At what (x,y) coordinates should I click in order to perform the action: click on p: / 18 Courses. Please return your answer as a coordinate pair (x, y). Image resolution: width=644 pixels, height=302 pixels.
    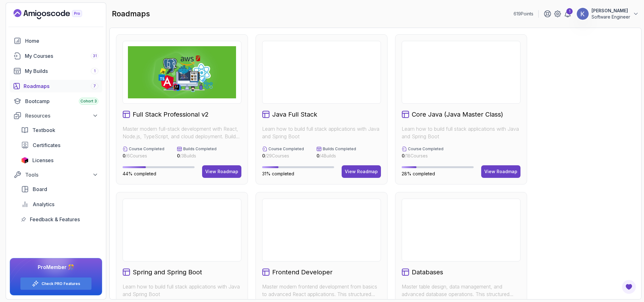
    Looking at the image, I should click on (423, 156).